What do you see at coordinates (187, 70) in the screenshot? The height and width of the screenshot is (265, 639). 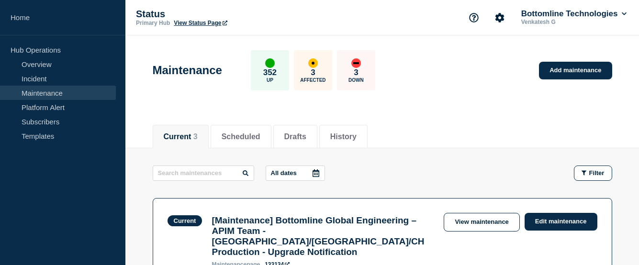 I see `h1: Maintenance` at bounding box center [187, 70].